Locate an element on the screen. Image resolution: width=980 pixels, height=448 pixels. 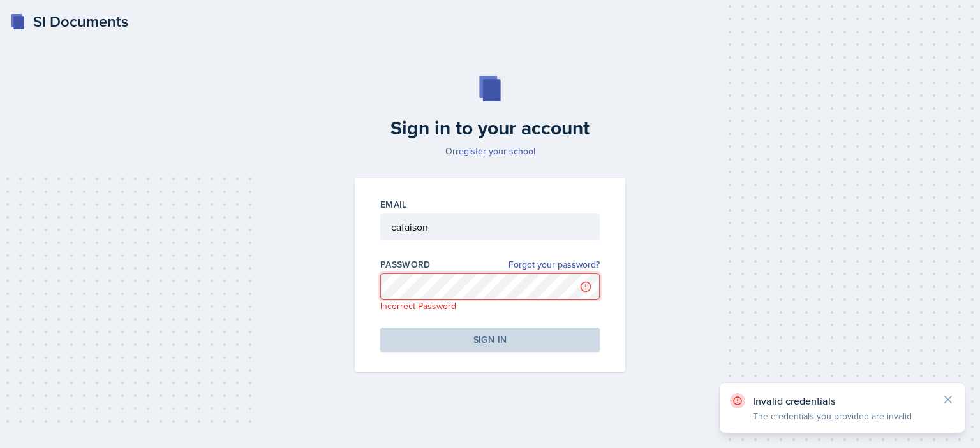
button: Sign in is located at coordinates (490, 340).